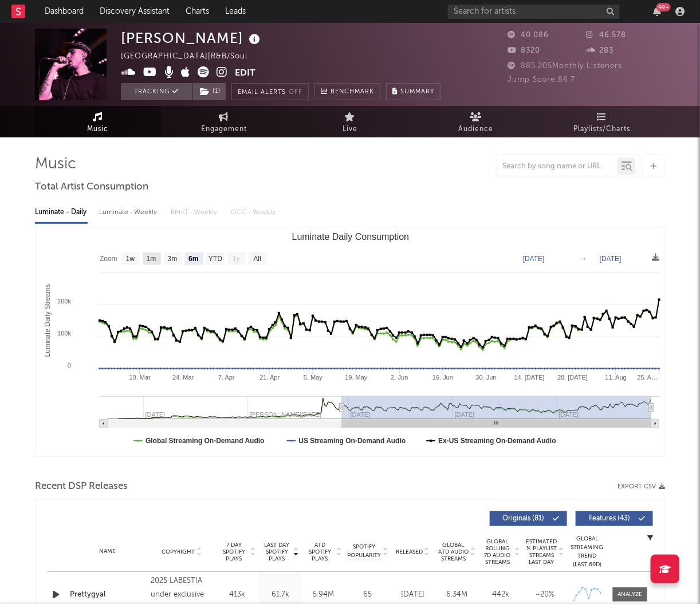  What do you see at coordinates (245, 74) in the screenshot?
I see `button: Edit` at bounding box center [245, 74].